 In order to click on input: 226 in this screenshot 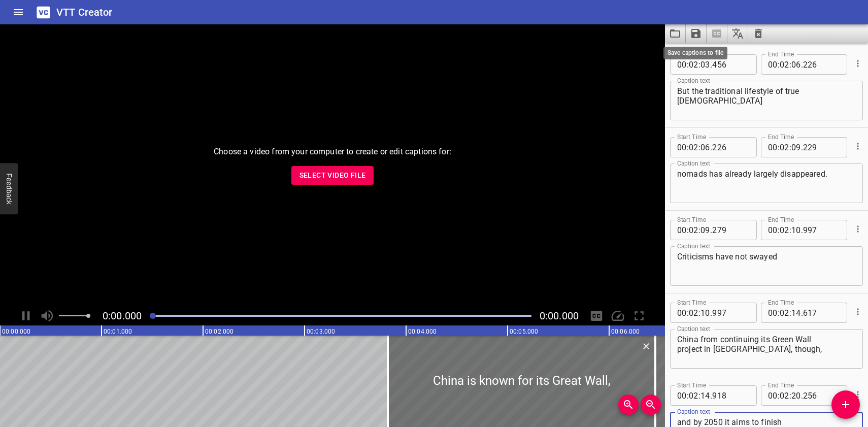, I will do `click(731, 148)`.